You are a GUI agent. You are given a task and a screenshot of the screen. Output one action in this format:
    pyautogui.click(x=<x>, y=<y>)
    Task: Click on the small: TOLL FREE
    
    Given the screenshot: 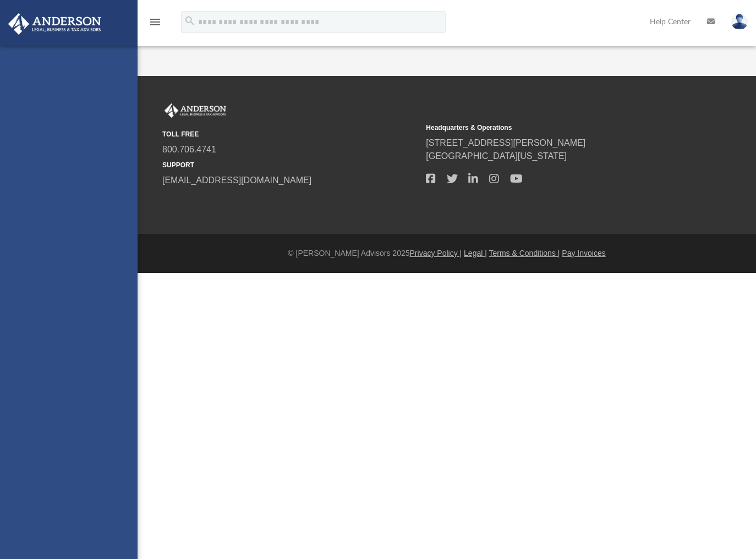 What is the action you would take?
    pyautogui.click(x=290, y=134)
    